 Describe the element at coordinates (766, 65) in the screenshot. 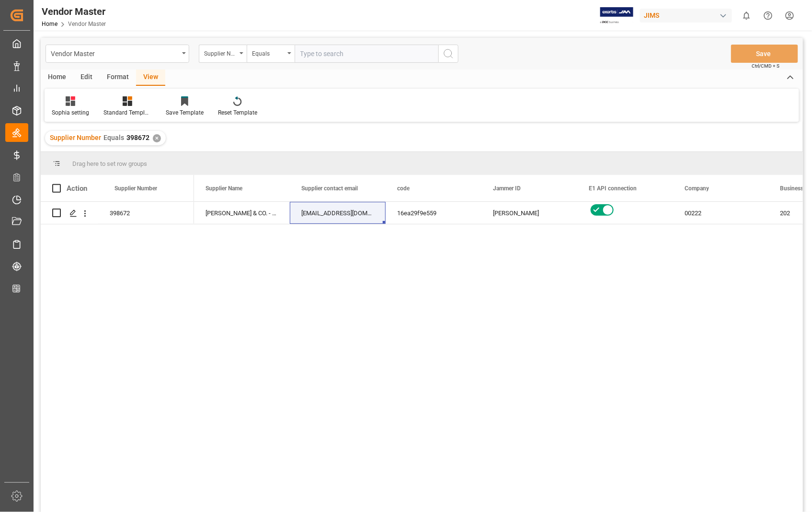

I see `span: Ctrl/CMD + S` at that location.